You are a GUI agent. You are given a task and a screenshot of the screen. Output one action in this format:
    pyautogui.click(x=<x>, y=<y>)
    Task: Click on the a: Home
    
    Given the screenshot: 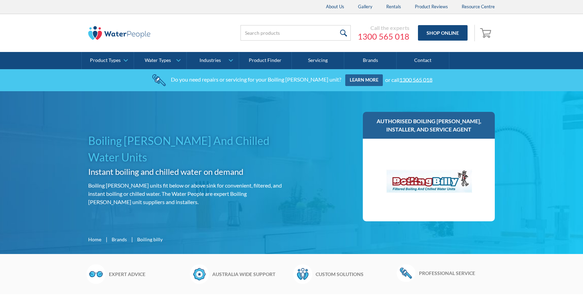 What is the action you would take?
    pyautogui.click(x=95, y=240)
    